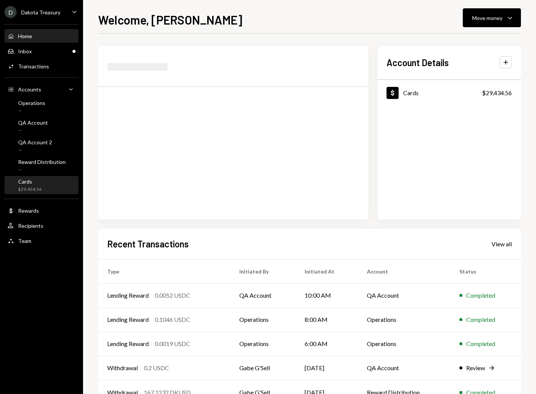 The width and height of the screenshot is (536, 394). I want to click on a: View all, so click(502, 244).